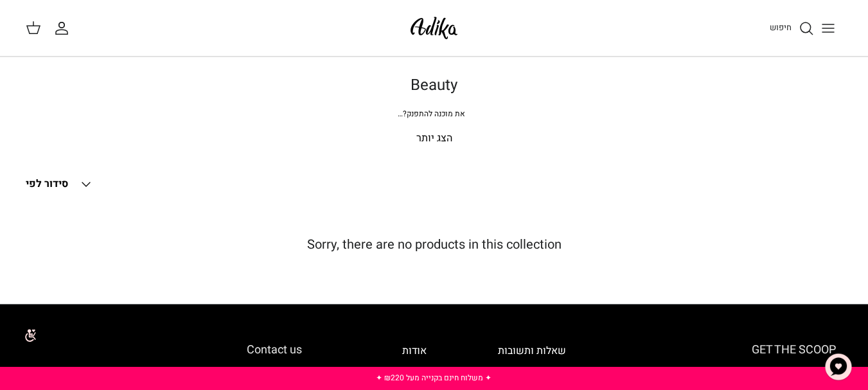 The height and width of the screenshot is (390, 868). What do you see at coordinates (167, 350) in the screenshot?
I see `h6: Contact us` at bounding box center [167, 350].